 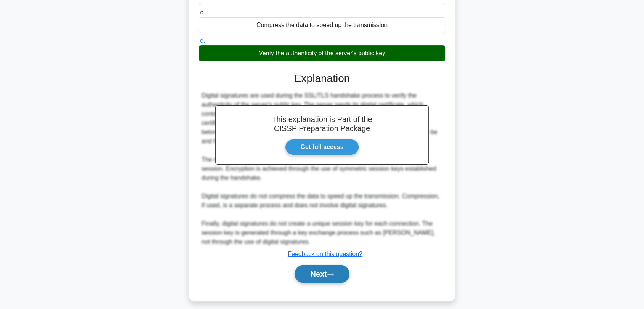 What do you see at coordinates (202, 12) in the screenshot?
I see `span: c.` at bounding box center [202, 12].